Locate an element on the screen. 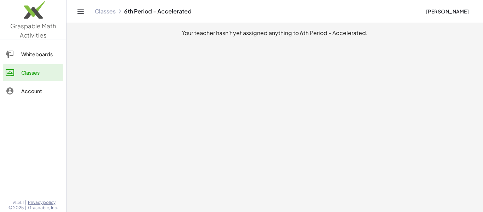 This screenshot has height=212, width=483. a: Privacy policy is located at coordinates (43, 202).